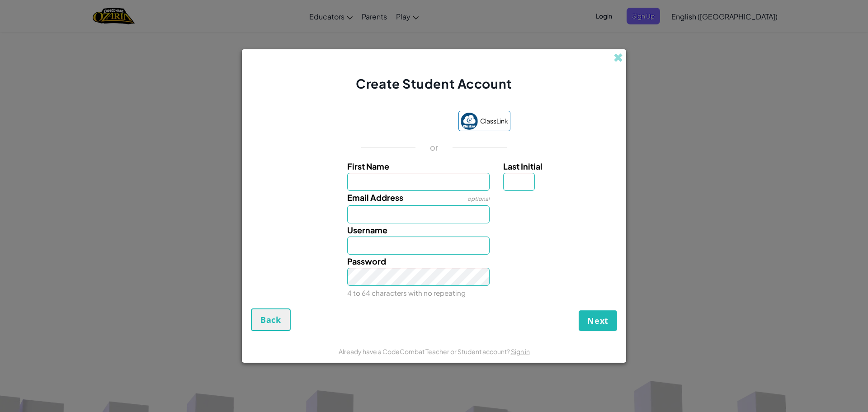 This screenshot has width=868, height=412. Describe the element at coordinates (407, 292) in the screenshot. I see `small: 4 to 64 characters with no repeating` at that location.